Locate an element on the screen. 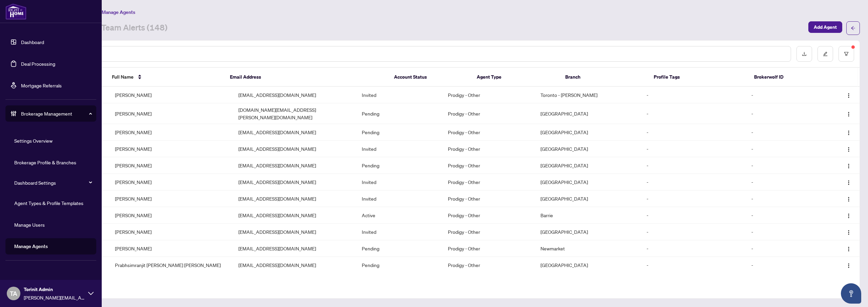 The height and width of the screenshot is (307, 868). td: Newmarket is located at coordinates (588, 248).